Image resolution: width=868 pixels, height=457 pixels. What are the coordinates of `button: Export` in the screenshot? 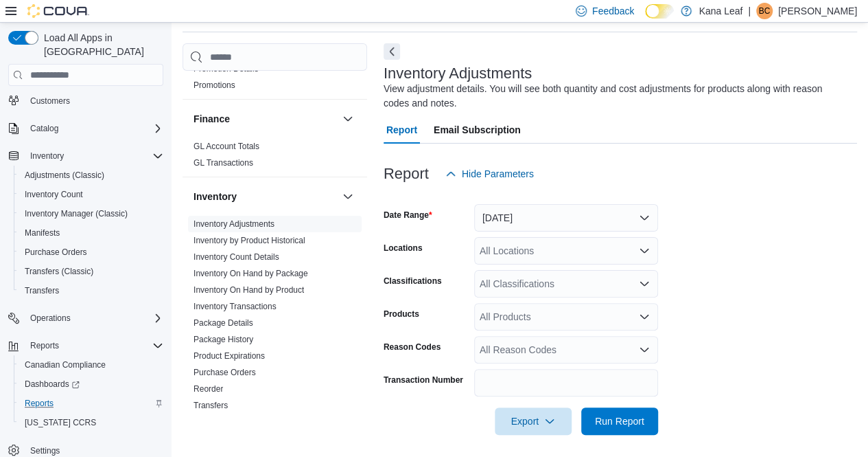 It's located at (533, 421).